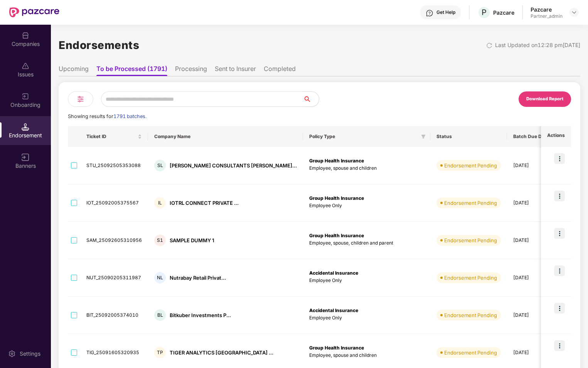  I want to click on span: filter, so click(423, 137).